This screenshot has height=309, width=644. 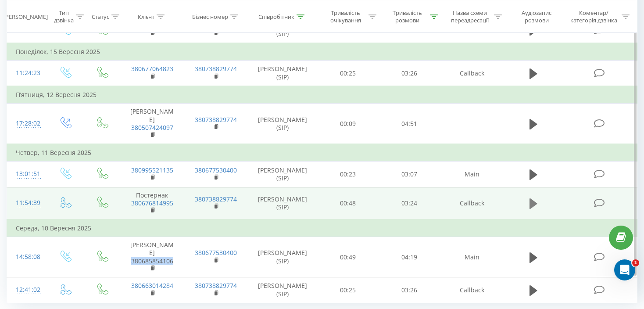 I want to click on a: 380663014284, so click(x=152, y=285).